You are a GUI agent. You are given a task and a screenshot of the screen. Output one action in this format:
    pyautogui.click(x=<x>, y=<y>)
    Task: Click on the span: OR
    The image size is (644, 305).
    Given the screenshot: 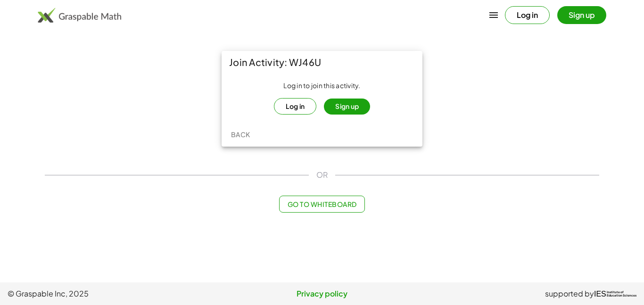 What is the action you would take?
    pyautogui.click(x=322, y=175)
    